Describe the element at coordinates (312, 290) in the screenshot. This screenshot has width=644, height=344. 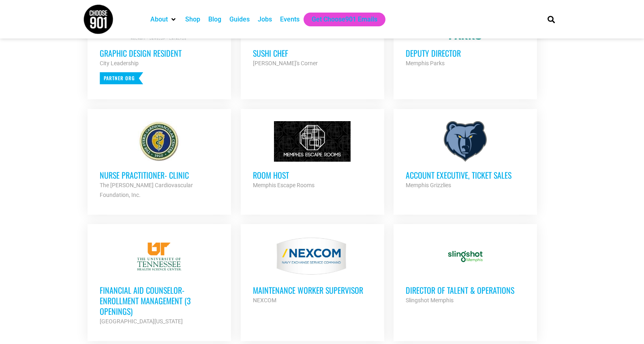
I see `h3: MAINTENANCE WORKER SUPERVISOR` at that location.